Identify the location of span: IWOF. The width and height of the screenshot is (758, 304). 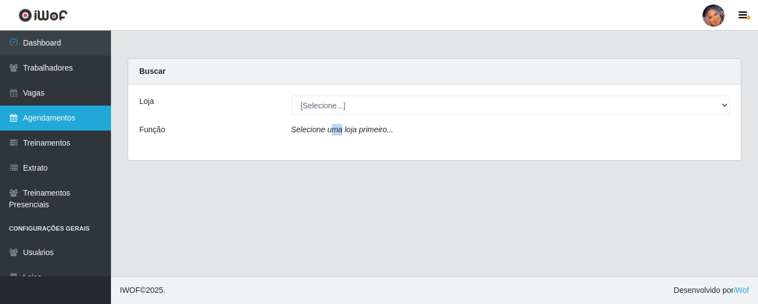
(130, 290).